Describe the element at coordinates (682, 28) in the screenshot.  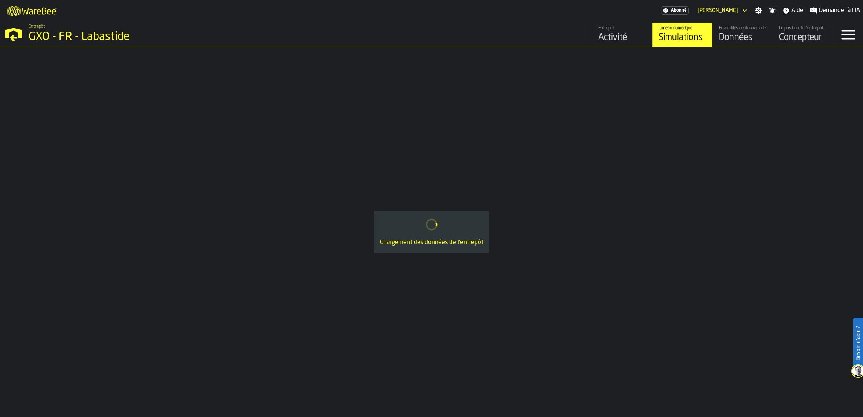
I see `div: Jumeau numérique` at that location.